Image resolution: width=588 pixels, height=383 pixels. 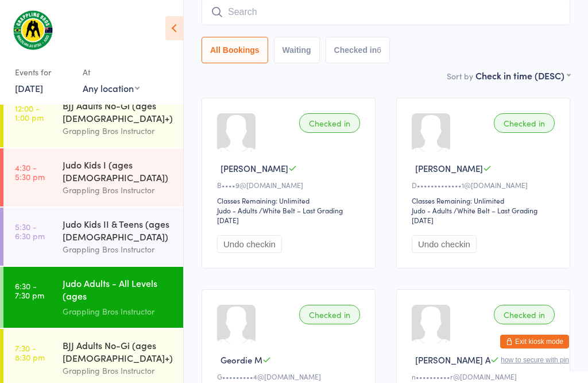 What do you see at coordinates (29, 290) in the screenshot?
I see `time: 6:30 - 7:30 pm` at bounding box center [29, 290].